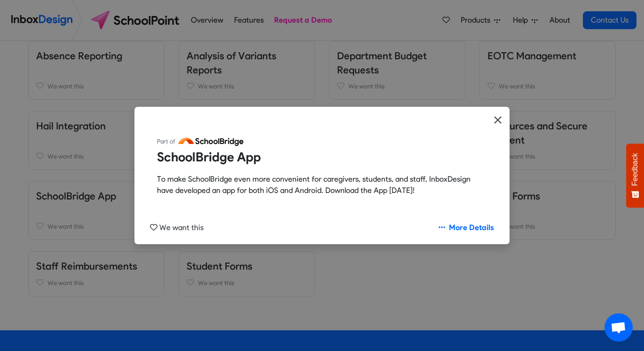 The height and width of the screenshot is (351, 644). I want to click on p: To make SchoolBridge even more convenient for caregivers, students, and staff, InboxDesign have d..., so click(322, 185).